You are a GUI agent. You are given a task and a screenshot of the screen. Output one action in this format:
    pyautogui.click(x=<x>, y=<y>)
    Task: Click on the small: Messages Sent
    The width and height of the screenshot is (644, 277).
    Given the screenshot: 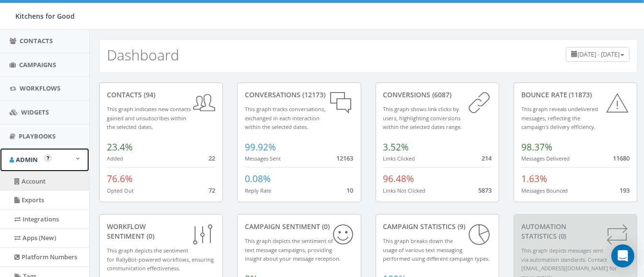 What is the action you would take?
    pyautogui.click(x=263, y=158)
    